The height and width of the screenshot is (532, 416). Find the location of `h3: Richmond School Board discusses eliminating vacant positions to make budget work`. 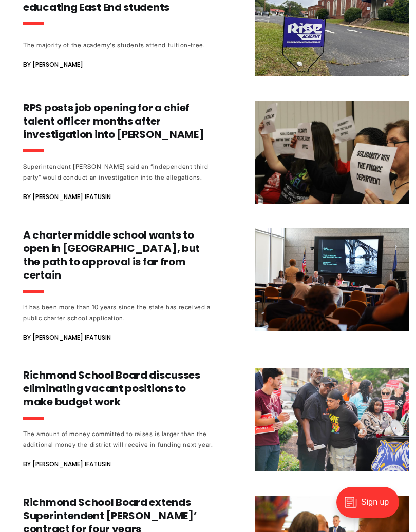

h3: Richmond School Board discusses eliminating vacant positions to make budget work is located at coordinates (119, 389).